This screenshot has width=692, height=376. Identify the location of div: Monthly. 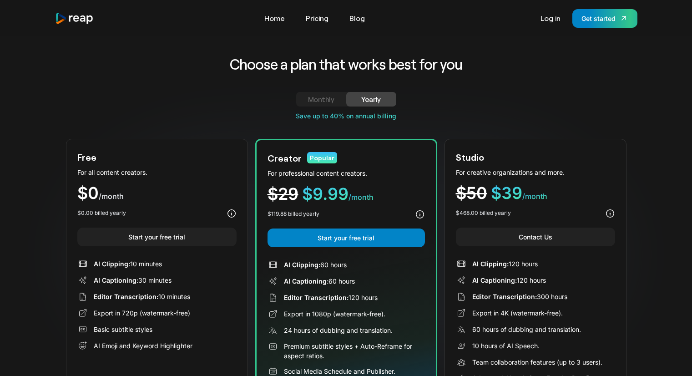
(321, 99).